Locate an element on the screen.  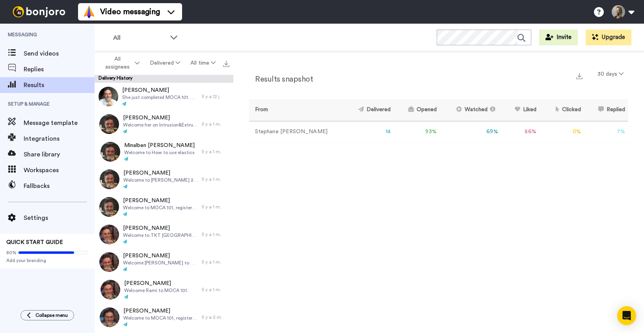
img: vm-color.svg is located at coordinates (89, 12).